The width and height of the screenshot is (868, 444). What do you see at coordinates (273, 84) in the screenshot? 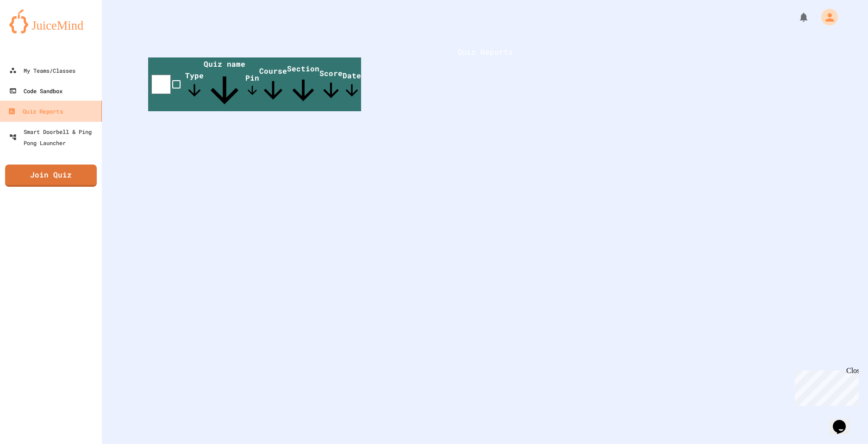
I see `span: Course` at bounding box center [273, 84].